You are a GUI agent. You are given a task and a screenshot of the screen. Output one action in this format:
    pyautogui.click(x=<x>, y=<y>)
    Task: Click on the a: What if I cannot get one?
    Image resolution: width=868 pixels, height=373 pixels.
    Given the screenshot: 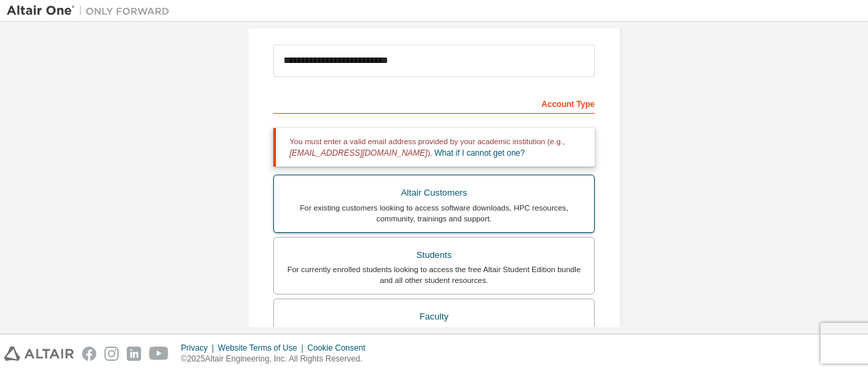 What is the action you would take?
    pyautogui.click(x=479, y=153)
    